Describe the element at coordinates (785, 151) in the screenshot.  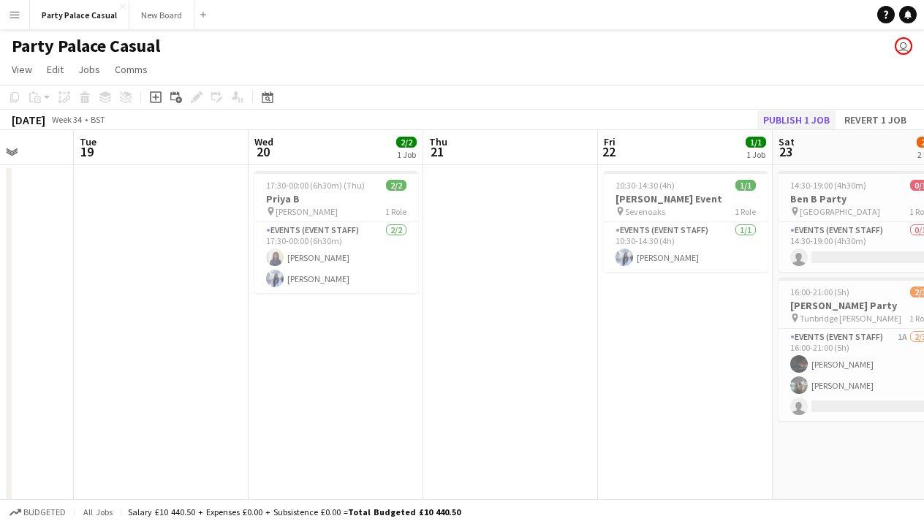
I see `span: 23` at that location.